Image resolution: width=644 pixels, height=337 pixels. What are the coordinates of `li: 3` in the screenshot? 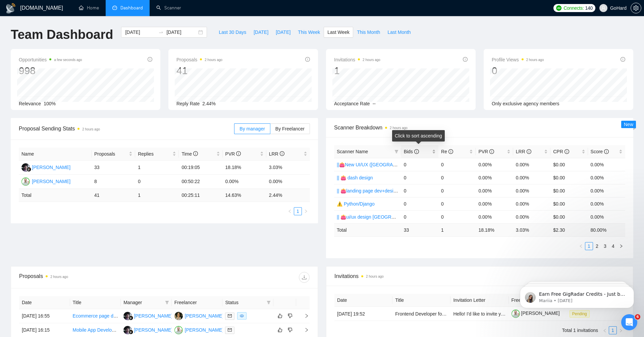 It's located at (605, 246).